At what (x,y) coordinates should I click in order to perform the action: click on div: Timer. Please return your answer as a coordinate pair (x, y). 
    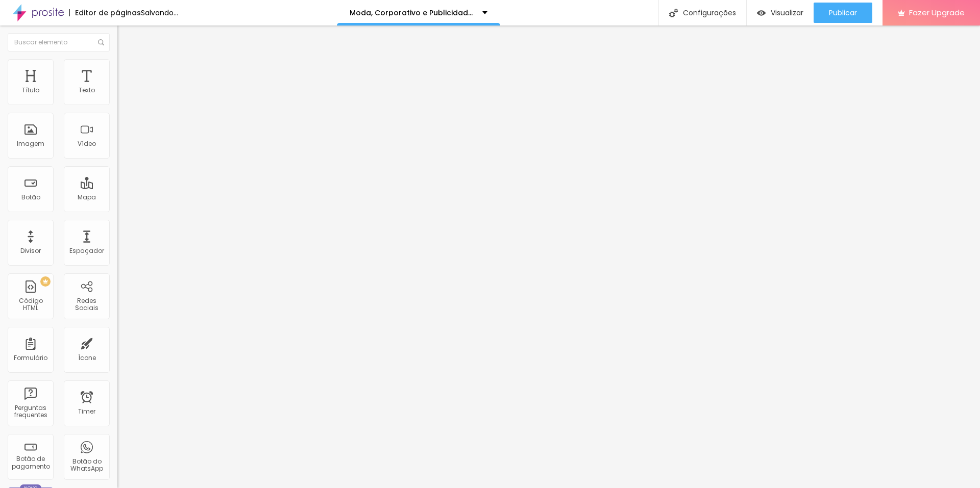
    Looking at the image, I should click on (87, 412).